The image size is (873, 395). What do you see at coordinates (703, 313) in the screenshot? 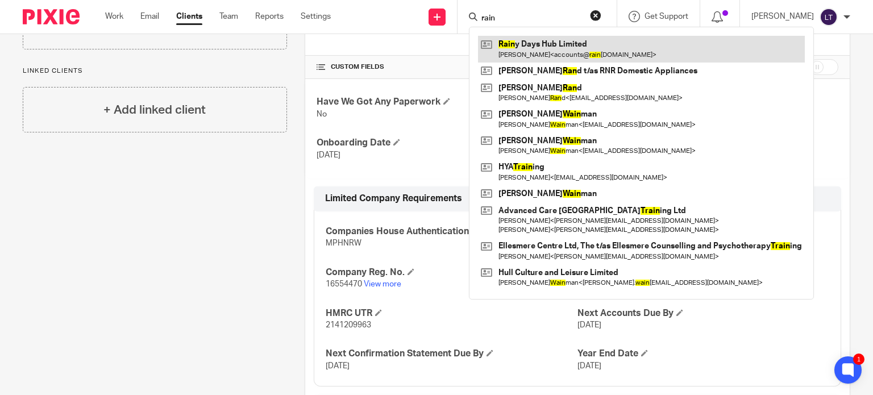
I see `h4: Next Accounts Due By` at bounding box center [703, 313].